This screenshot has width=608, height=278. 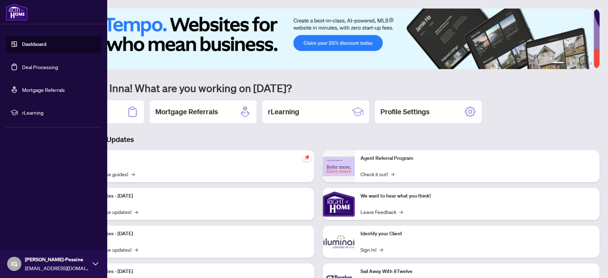 What do you see at coordinates (34, 44) in the screenshot?
I see `a: Dashboard` at bounding box center [34, 44].